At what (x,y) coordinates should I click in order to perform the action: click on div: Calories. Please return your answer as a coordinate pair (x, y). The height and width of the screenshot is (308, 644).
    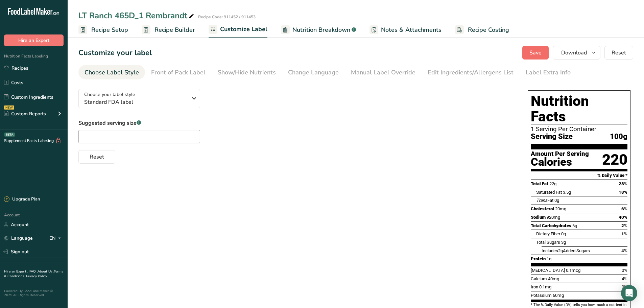
    Looking at the image, I should click on (560, 162).